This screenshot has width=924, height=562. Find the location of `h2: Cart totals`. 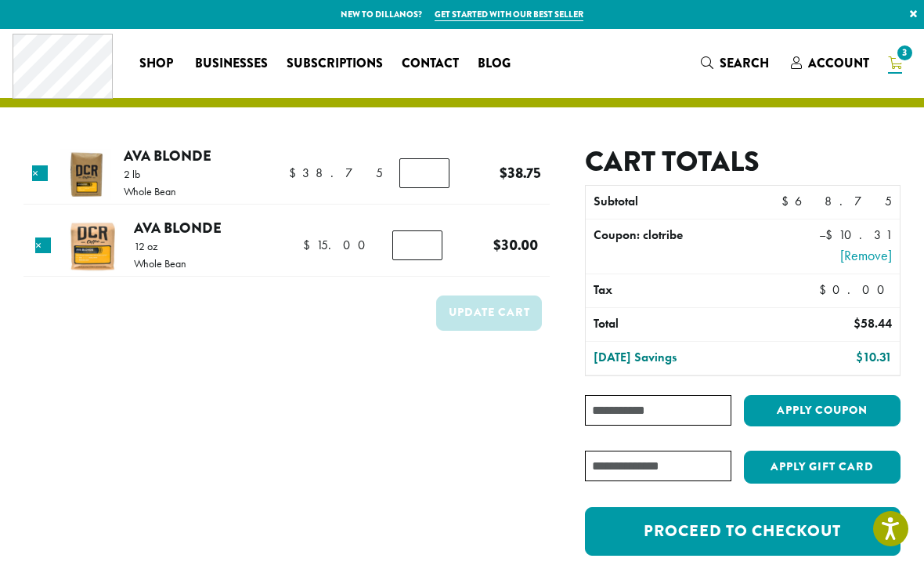

h2: Cart totals is located at coordinates (742, 162).